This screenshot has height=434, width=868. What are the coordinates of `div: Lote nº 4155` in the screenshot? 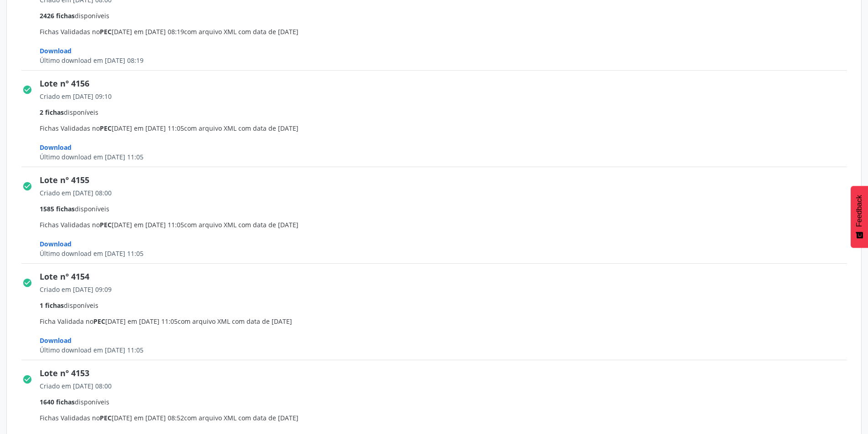 It's located at (447, 180).